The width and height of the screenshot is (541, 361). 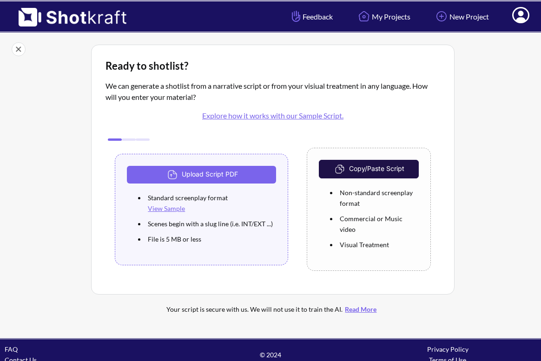 What do you see at coordinates (273, 115) in the screenshot?
I see `a: Explore how it works with our Sample Script.` at bounding box center [273, 115].